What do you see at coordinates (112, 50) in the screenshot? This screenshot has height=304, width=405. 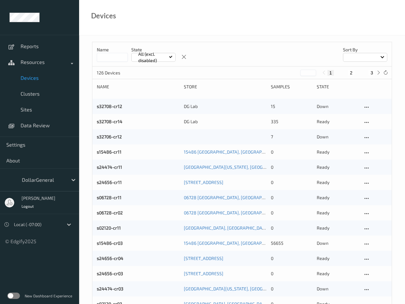 I see `p: Name` at bounding box center [112, 50].